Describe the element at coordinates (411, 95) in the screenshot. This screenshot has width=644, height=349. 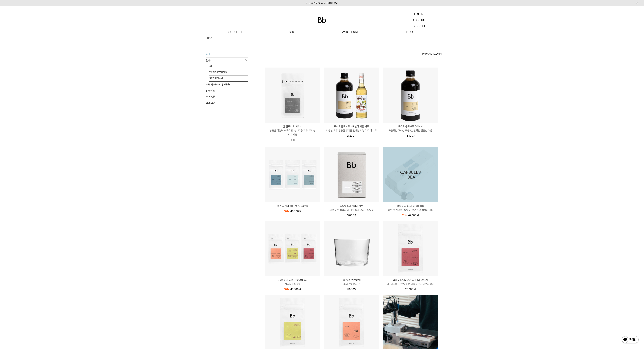
I see `a: 토스트 콜드브루 500ml` at that location.